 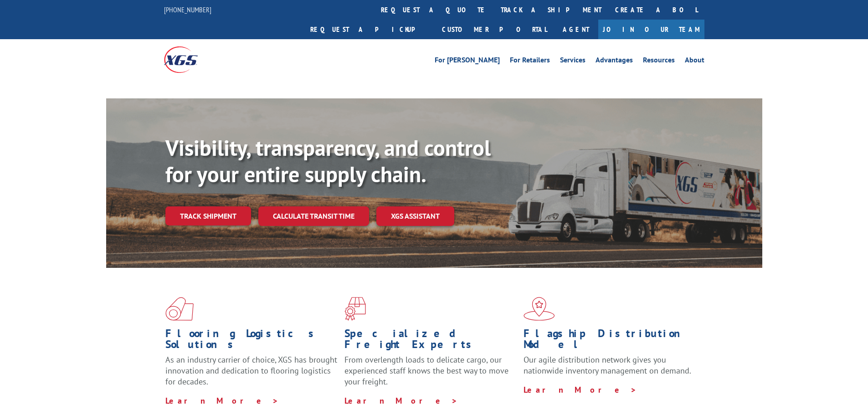 What do you see at coordinates (431, 342) in the screenshot?
I see `h1: Specialized Freight Experts` at bounding box center [431, 342].